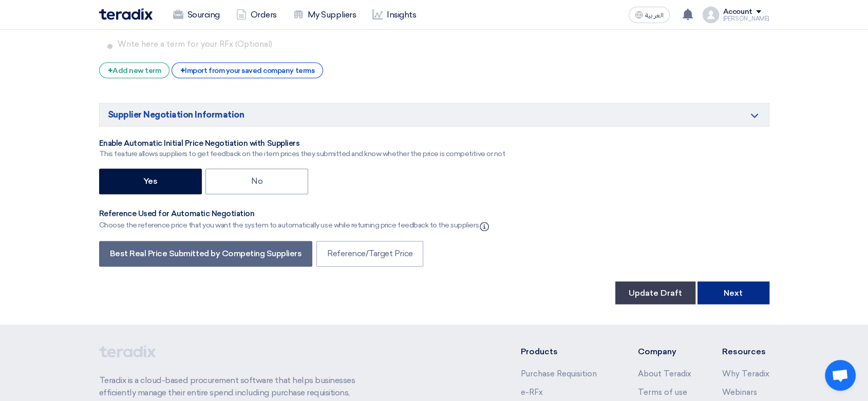 Image resolution: width=868 pixels, height=401 pixels. What do you see at coordinates (134, 70) in the screenshot?
I see `div: Add new term` at bounding box center [134, 70].